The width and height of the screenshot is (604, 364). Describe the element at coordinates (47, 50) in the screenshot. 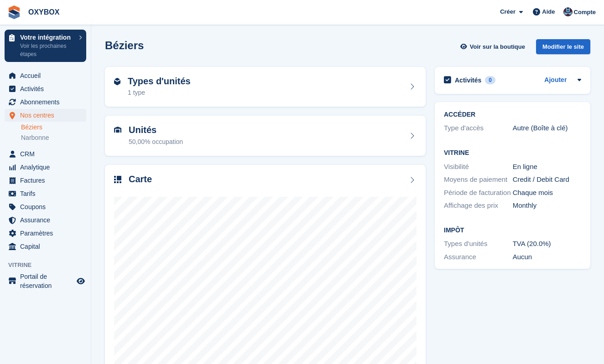

I see `p: Voir les prochaines étapes` at that location.